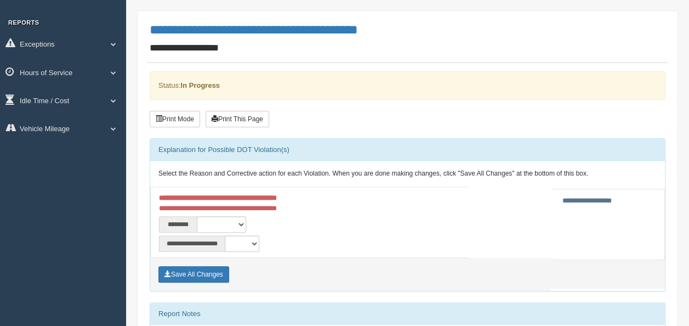 This screenshot has height=326, width=689. Describe the element at coordinates (407, 174) in the screenshot. I see `div: Select the Reason and Corrective action for each Violation. When you are done making changes, cli...` at that location.